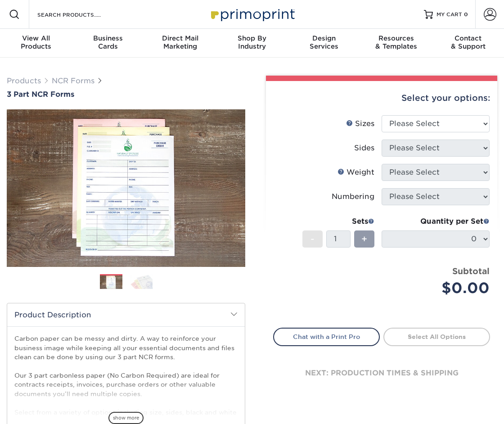 Image resolution: width=504 pixels, height=424 pixels. Describe the element at coordinates (324, 42) in the screenshot. I see `div: Services` at that location.